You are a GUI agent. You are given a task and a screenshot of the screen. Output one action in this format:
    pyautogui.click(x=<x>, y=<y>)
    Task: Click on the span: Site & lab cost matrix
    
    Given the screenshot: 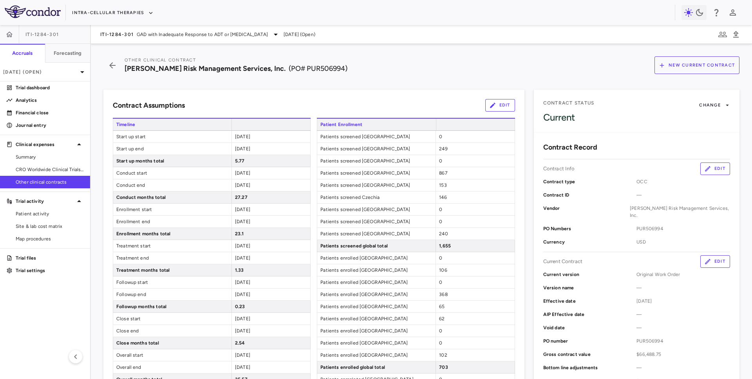 What is the action you would take?
    pyautogui.click(x=50, y=226)
    